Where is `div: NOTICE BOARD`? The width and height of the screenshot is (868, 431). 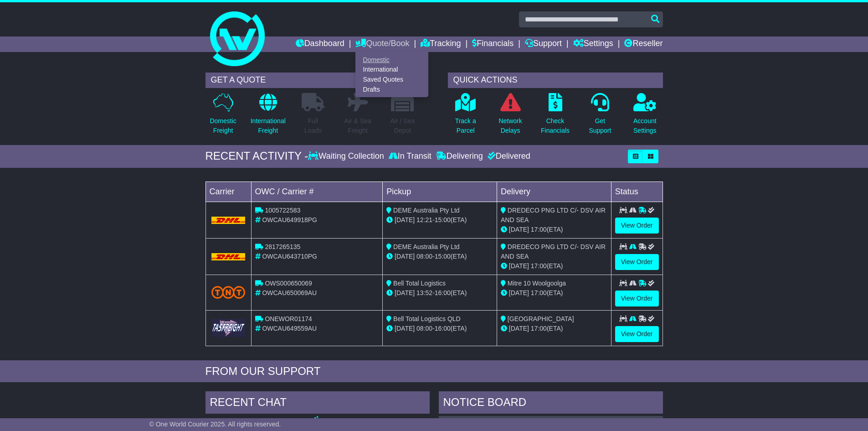
div: NOTICE BOARD is located at coordinates (551, 404).